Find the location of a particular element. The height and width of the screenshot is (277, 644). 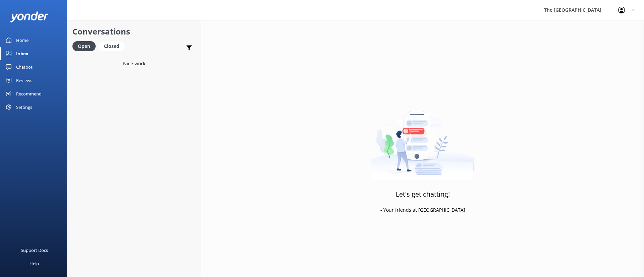

div: Inbox is located at coordinates (22, 54).